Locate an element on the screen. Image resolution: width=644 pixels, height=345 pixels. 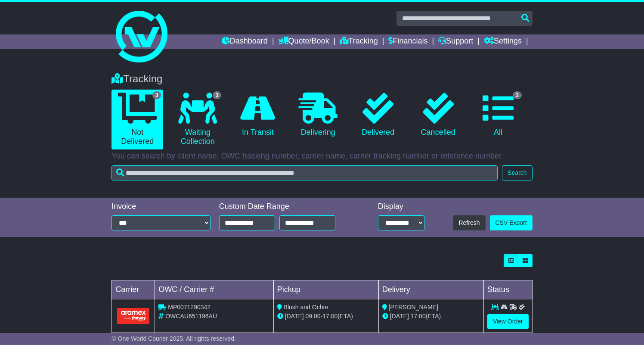
td: Delivery is located at coordinates (431, 290).